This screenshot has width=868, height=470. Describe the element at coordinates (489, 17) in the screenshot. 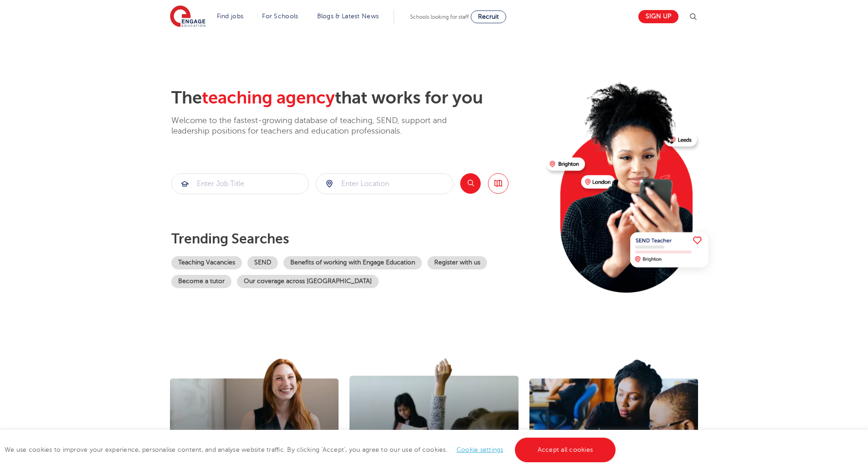

I see `span: Recruit` at that location.